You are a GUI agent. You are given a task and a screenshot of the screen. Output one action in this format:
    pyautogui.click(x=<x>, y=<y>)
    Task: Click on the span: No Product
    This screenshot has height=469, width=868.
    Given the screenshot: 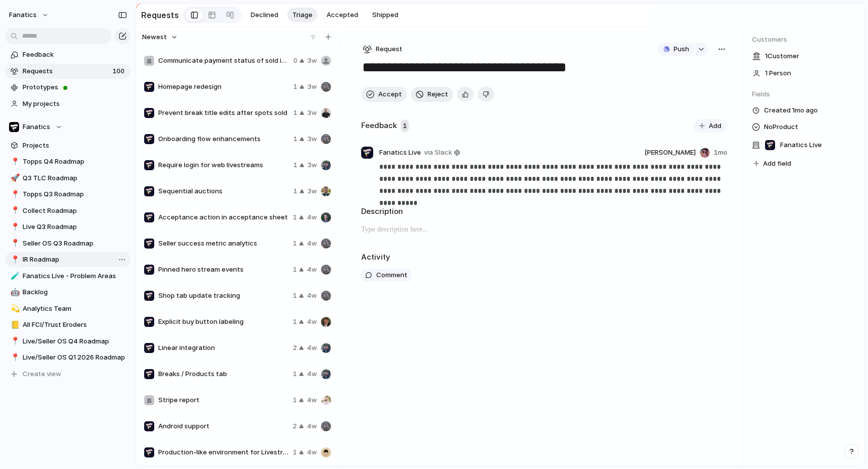 What is the action you would take?
    pyautogui.click(x=781, y=127)
    